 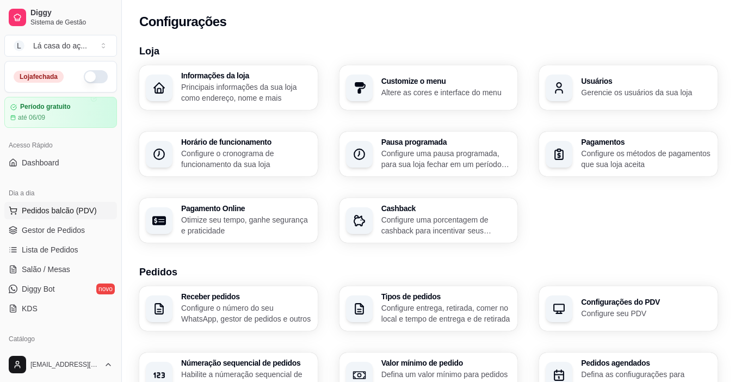 What do you see at coordinates (246, 92) in the screenshot?
I see `p: Principais informações da sua loja como endereço, nome e mais` at bounding box center [246, 92].